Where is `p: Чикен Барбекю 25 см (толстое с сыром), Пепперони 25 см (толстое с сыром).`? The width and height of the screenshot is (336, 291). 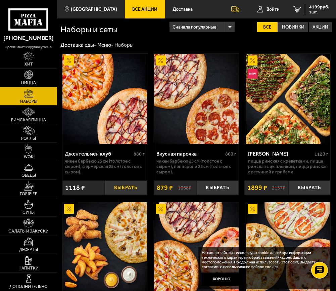 p: Чикен Барбекю 25 см (толстое с сыром), Пепперони 25 см (толстое с сыром). is located at coordinates (197, 166).